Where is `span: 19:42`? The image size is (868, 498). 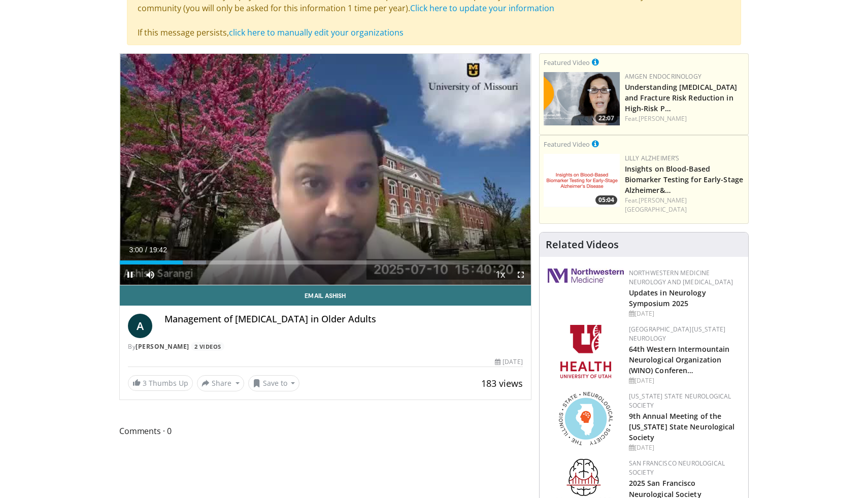
span: 19:42 is located at coordinates (158, 250).